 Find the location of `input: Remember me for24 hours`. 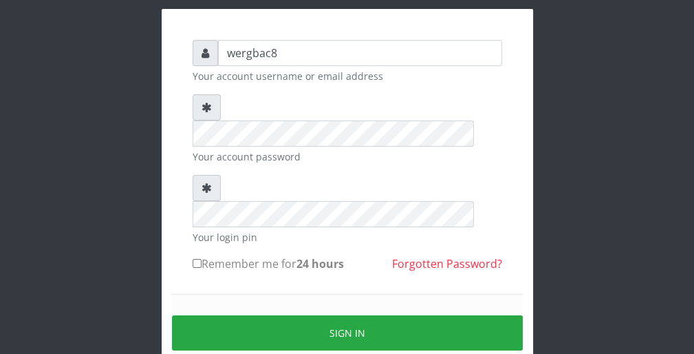

input: Remember me for24 hours is located at coordinates (197, 263).